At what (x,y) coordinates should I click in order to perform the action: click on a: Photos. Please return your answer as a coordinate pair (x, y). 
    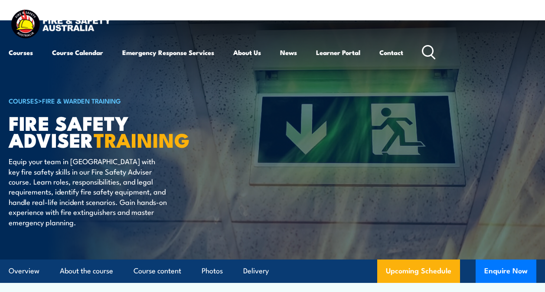
    Looking at the image, I should click on (212, 271).